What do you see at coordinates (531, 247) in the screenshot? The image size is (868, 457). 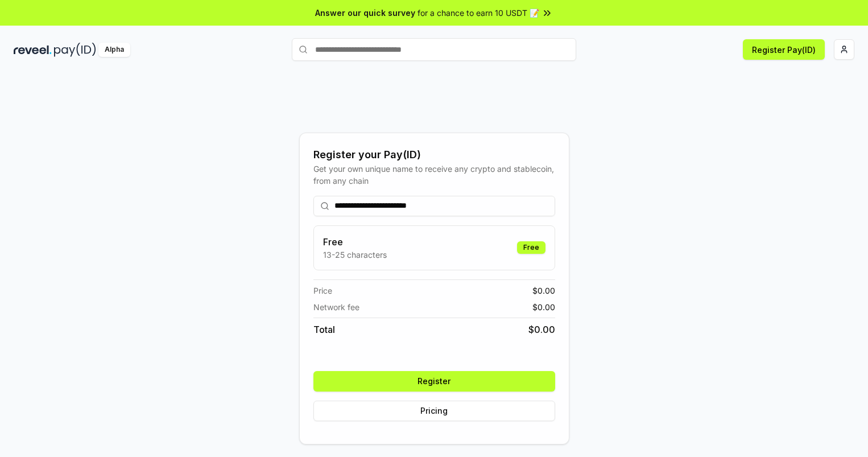 I see `div: Free` at bounding box center [531, 247].